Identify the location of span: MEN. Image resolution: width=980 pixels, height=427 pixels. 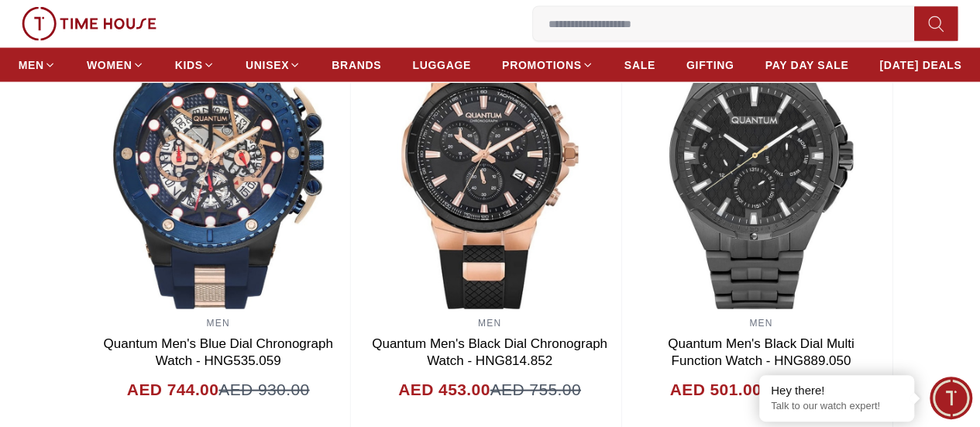
(31, 65).